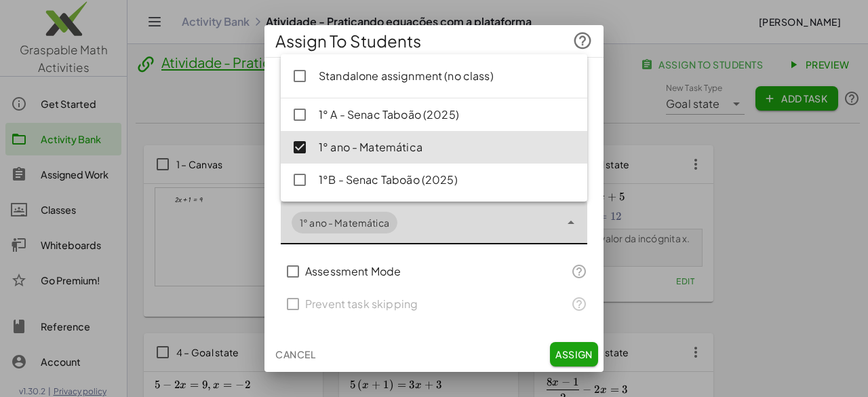 This screenshot has height=397, width=868. I want to click on div: 1° A - Senac Taboão (2025), so click(447, 115).